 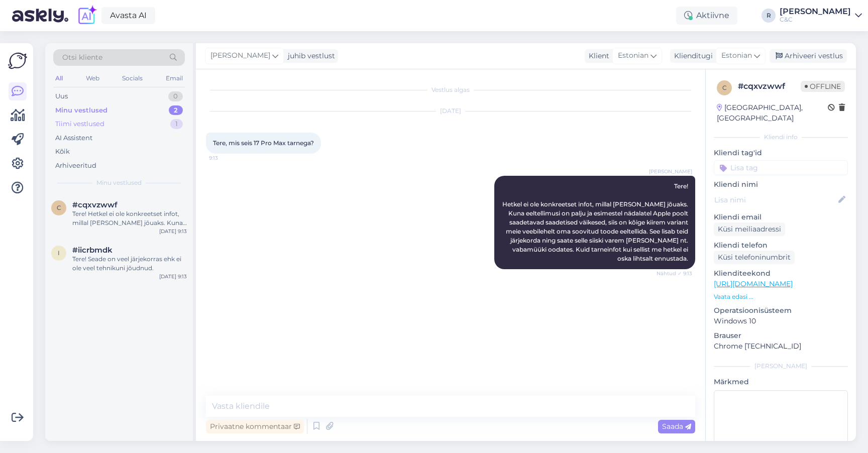 What do you see at coordinates (80, 124) in the screenshot?
I see `div: Tiimi vestlused` at bounding box center [80, 124].